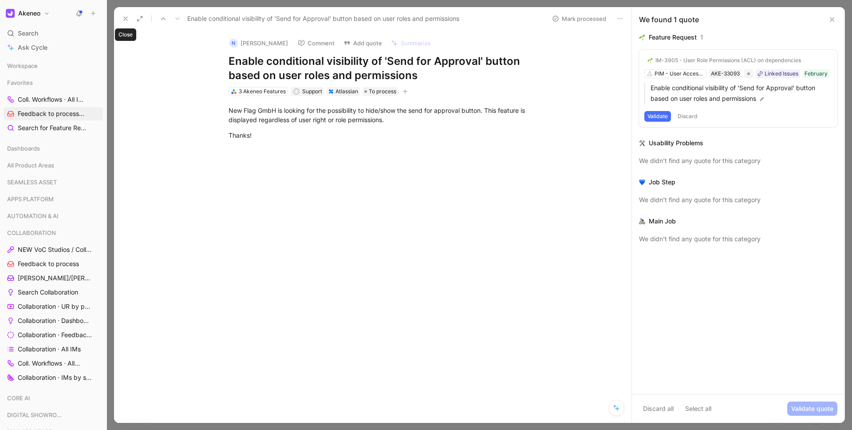 The width and height of the screenshot is (852, 430). I want to click on a: Search for Feature Requests, so click(53, 128).